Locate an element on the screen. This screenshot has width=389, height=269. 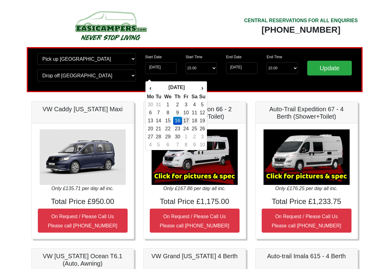
th: Sa is located at coordinates (194, 97).